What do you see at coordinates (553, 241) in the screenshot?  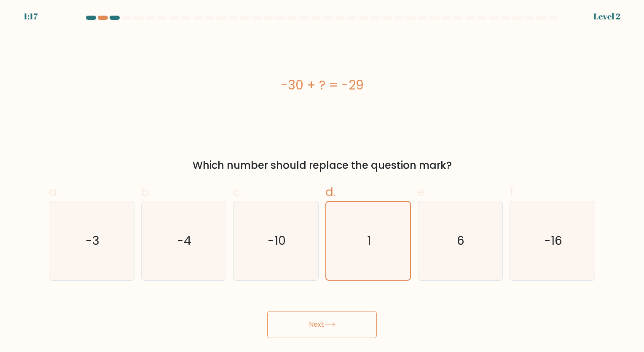 I see `text: -16` at bounding box center [553, 241].